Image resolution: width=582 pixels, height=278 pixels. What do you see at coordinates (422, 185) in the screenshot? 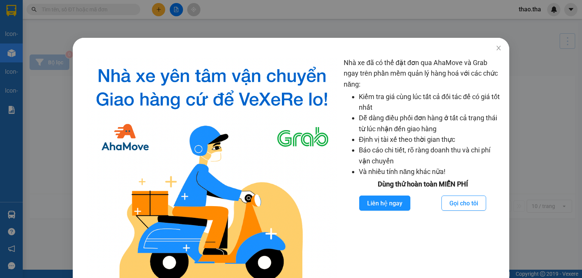
I see `div: Dùng thử hoàn toàn MIỄN PHÍ` at bounding box center [422, 185].